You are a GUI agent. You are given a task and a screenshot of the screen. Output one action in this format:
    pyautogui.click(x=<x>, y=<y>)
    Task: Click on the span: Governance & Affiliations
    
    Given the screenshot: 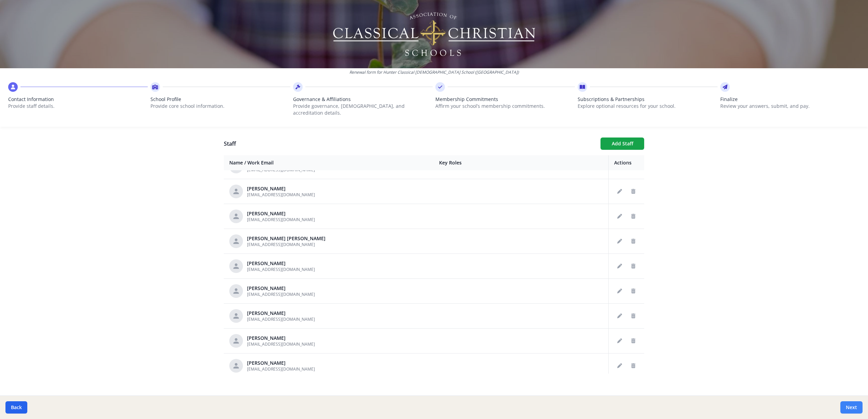 What is the action you would take?
    pyautogui.click(x=363, y=100)
    